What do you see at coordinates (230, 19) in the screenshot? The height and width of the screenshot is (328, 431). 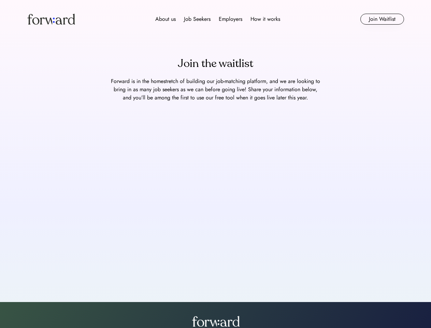 I see `div: Employers` at bounding box center [230, 19].